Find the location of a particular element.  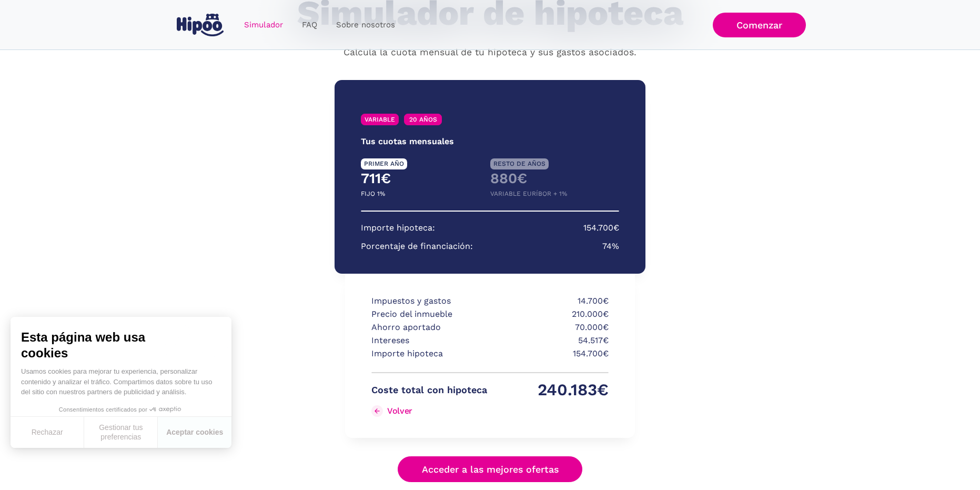

a: FAQ is located at coordinates (309, 24).